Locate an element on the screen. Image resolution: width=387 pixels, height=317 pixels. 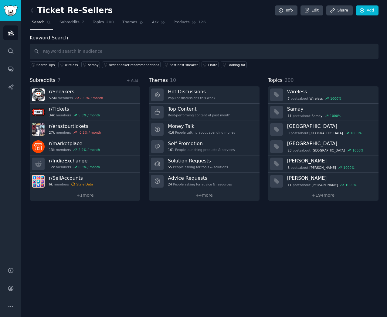
h3: Hot Discussions is located at coordinates (191, 92).